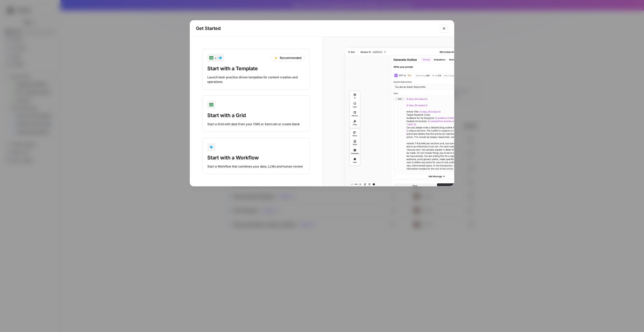 Image resolution: width=644 pixels, height=332 pixels. I want to click on button: +RecommendedStart with a TemplateLaunch best-practice driven templates for content creation and o..., so click(256, 69).